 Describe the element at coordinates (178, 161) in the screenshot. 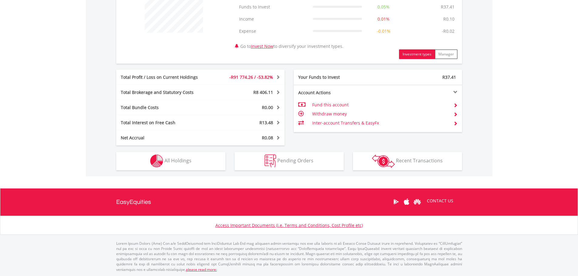

I see `span: All Holdings` at that location.